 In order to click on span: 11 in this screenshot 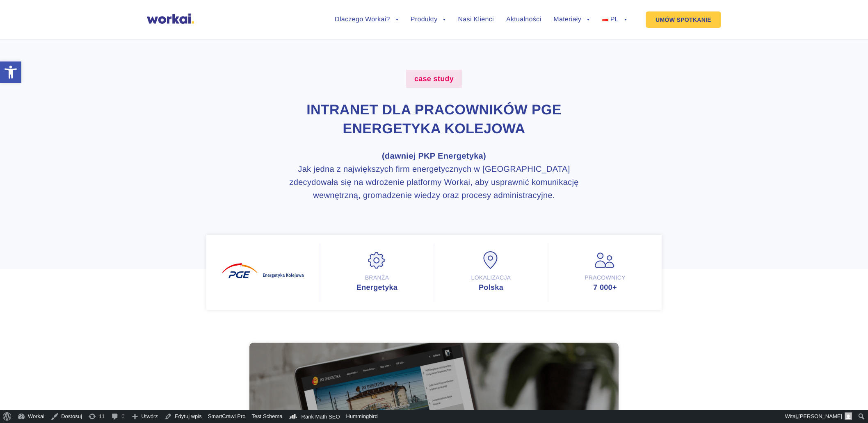, I will do `click(101, 417)`.